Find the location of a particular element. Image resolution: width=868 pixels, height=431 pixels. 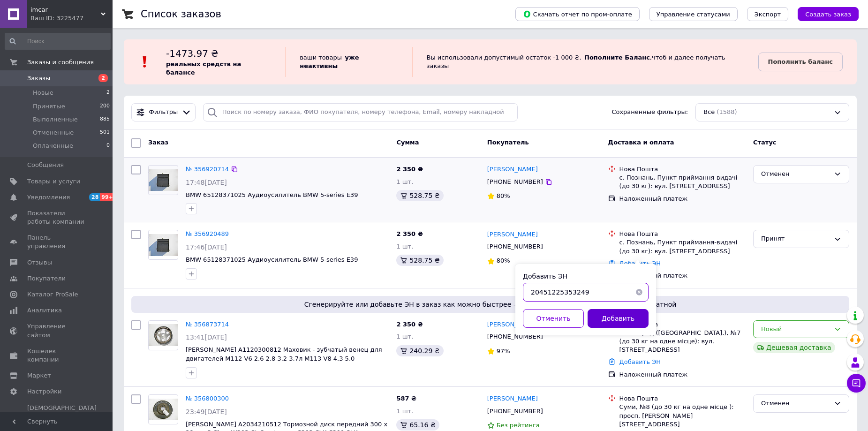

span: 0 is located at coordinates (108, 146).